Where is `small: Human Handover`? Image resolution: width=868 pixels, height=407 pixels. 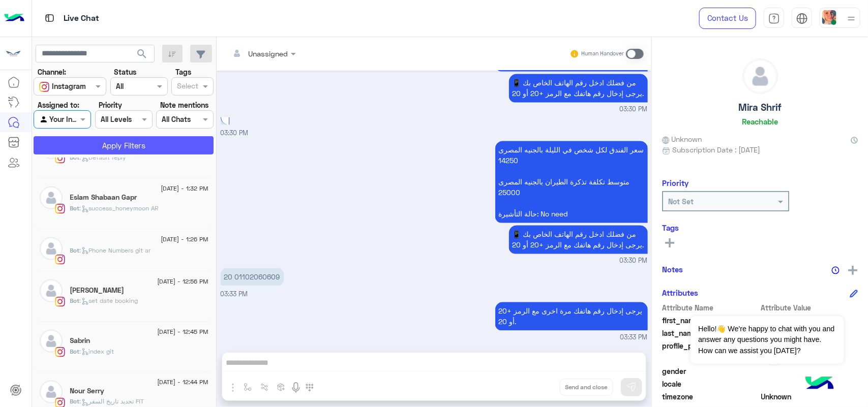
small: Human Handover is located at coordinates (603, 54).